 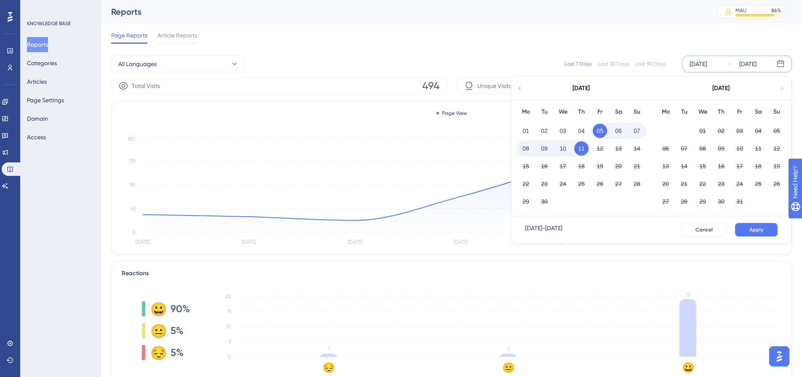 What do you see at coordinates (618, 184) in the screenshot?
I see `button: 27` at bounding box center [618, 184].